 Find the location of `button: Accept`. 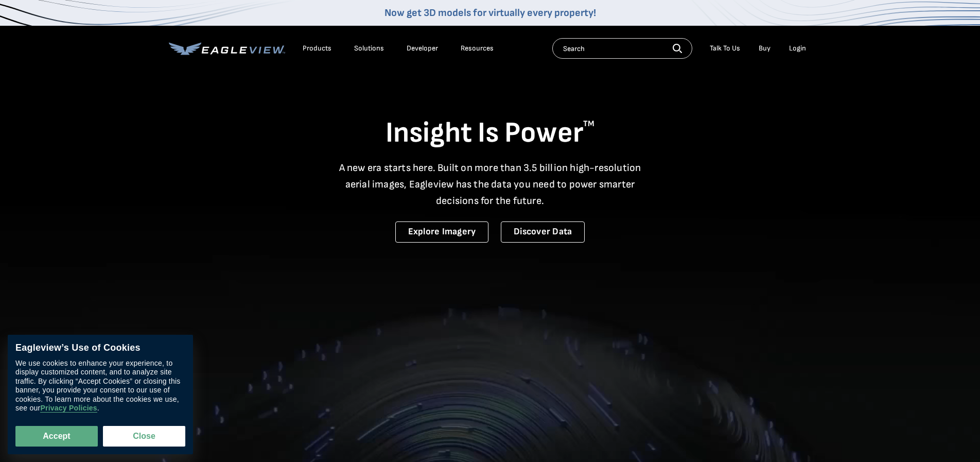

button: Accept is located at coordinates (57, 436).